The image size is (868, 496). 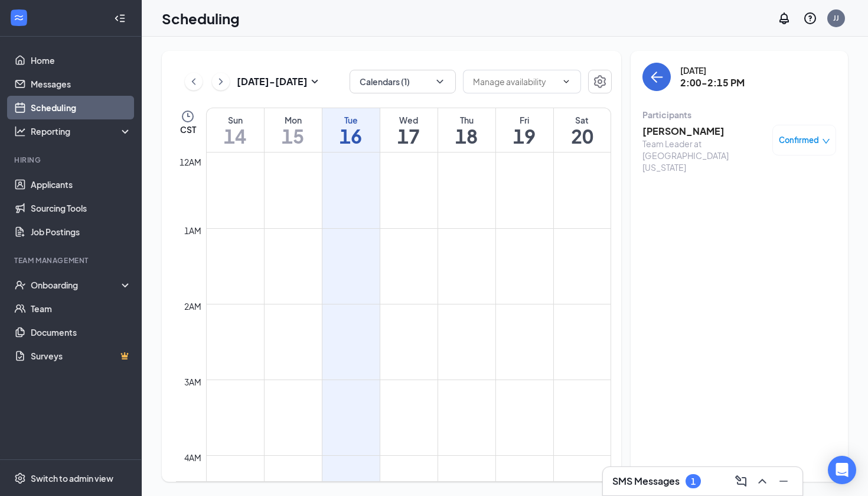 I want to click on div: Thu, so click(x=466, y=120).